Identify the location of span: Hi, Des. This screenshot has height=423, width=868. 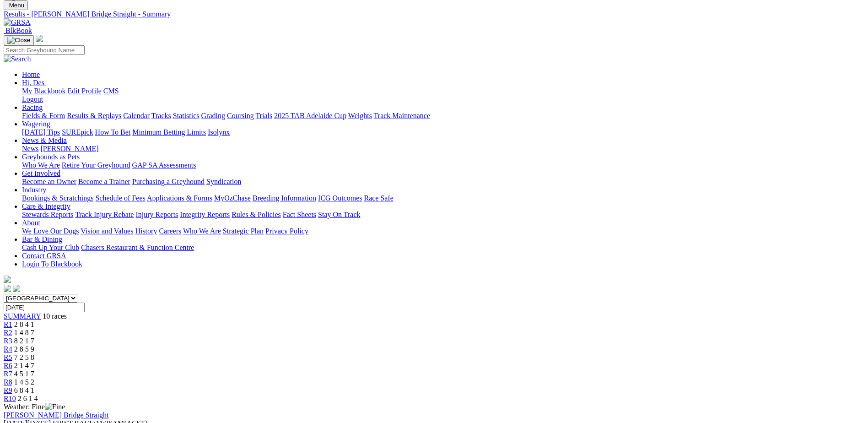
(33, 82).